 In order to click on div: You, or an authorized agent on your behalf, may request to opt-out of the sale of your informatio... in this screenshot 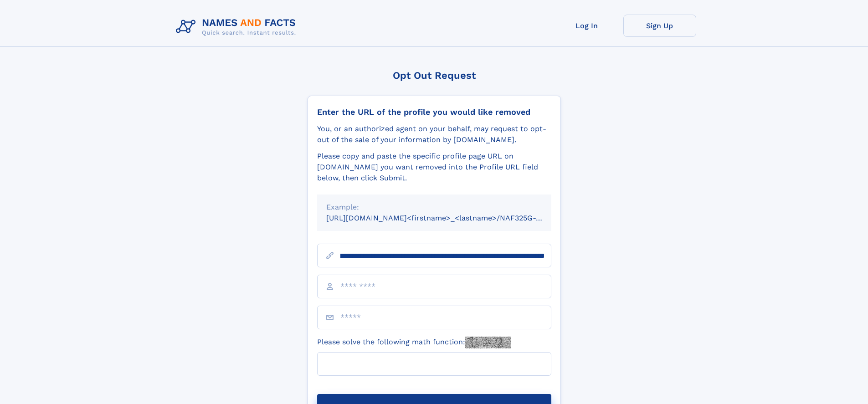, I will do `click(434, 134)`.